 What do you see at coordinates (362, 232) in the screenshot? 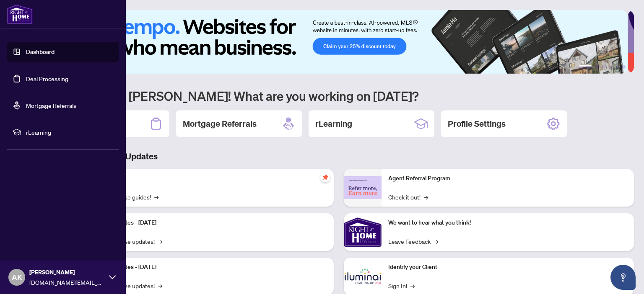
I see `img: We want to hear what you think!` at bounding box center [362, 232].